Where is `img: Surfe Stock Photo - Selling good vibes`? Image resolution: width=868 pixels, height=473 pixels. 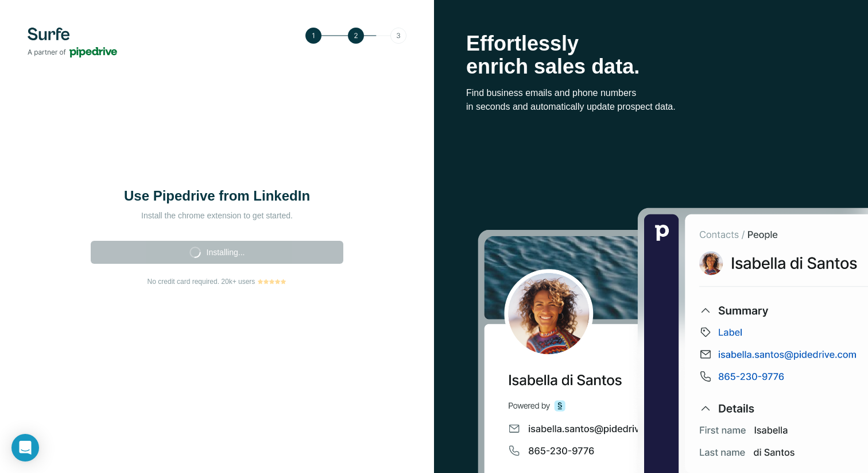
img: Surfe Stock Photo - Selling good vibes is located at coordinates (672, 339).